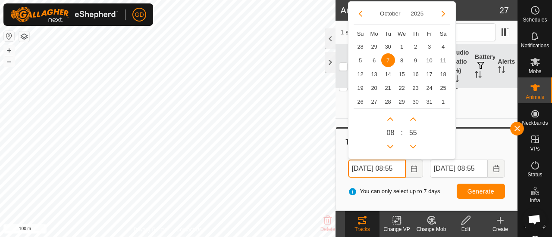 This screenshot has width=552, height=237. What do you see at coordinates (9, 36) in the screenshot?
I see `button: Reset Map` at bounding box center [9, 36].